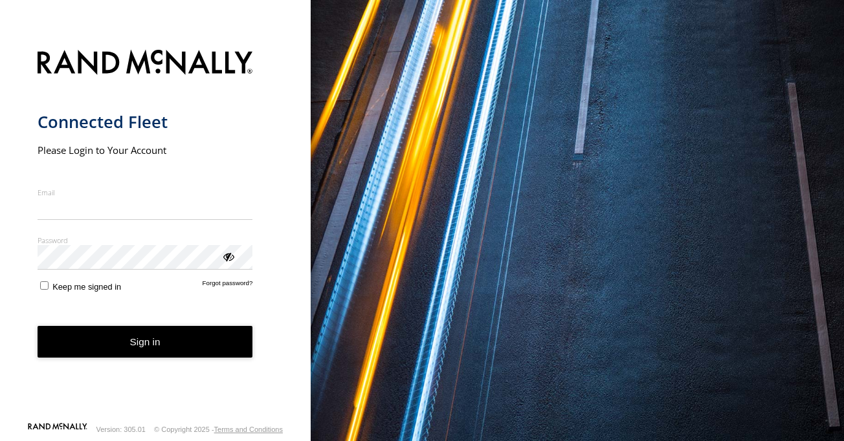 The width and height of the screenshot is (844, 441). What do you see at coordinates (44, 285) in the screenshot?
I see `input: Keep me signed in` at bounding box center [44, 285].